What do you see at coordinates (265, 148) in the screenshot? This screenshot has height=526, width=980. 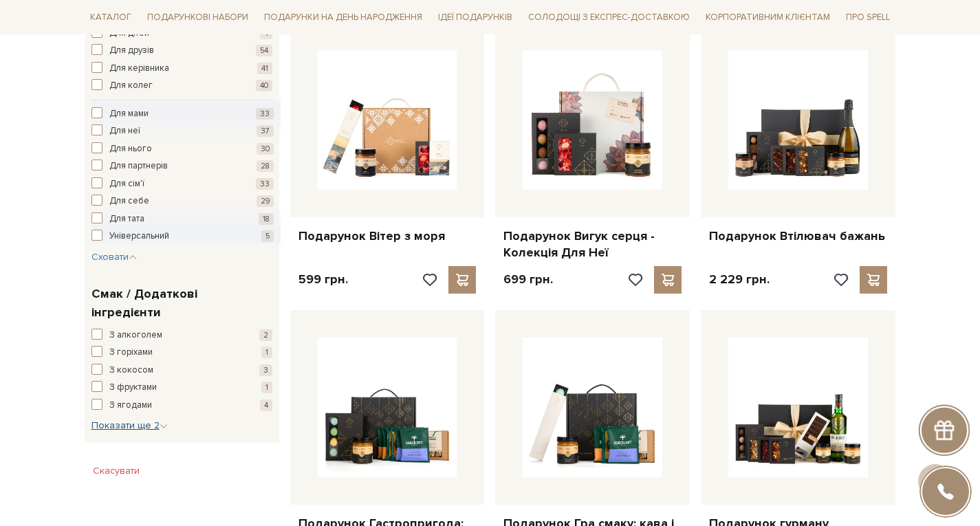 I see `span: 30` at bounding box center [265, 148].